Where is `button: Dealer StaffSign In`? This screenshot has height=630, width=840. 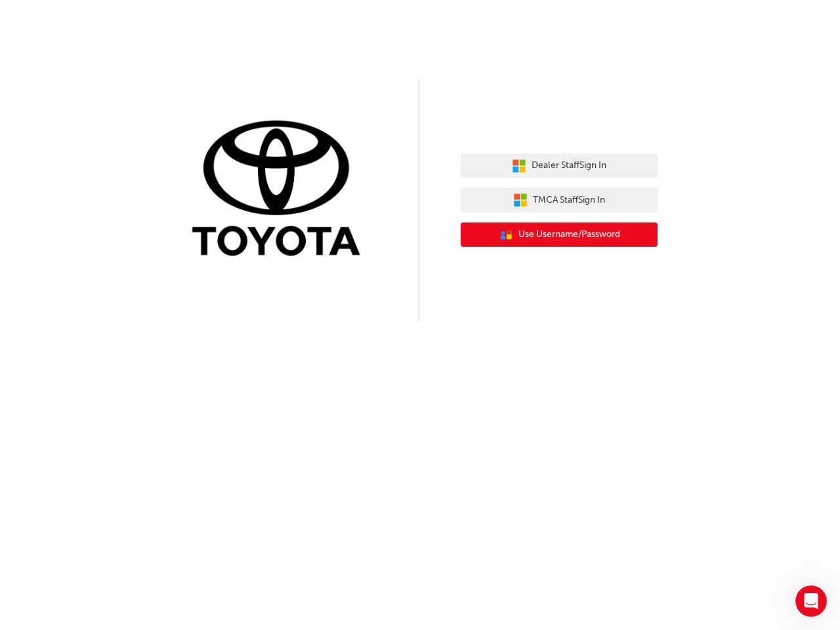 button: Dealer StaffSign In is located at coordinates (559, 166).